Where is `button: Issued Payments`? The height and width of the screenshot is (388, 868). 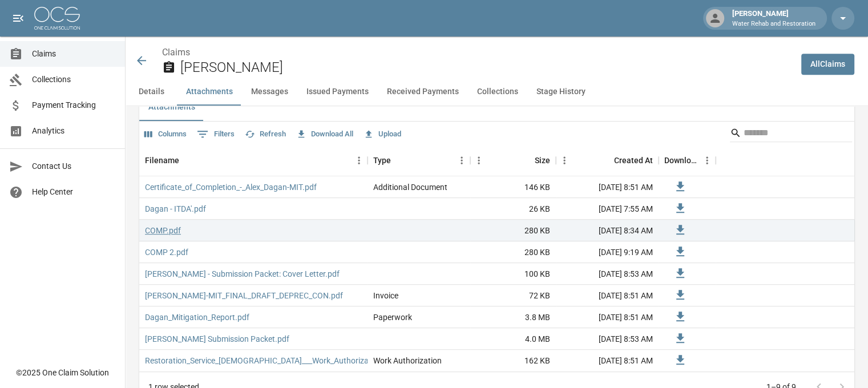 button: Issued Payments is located at coordinates (337, 92).